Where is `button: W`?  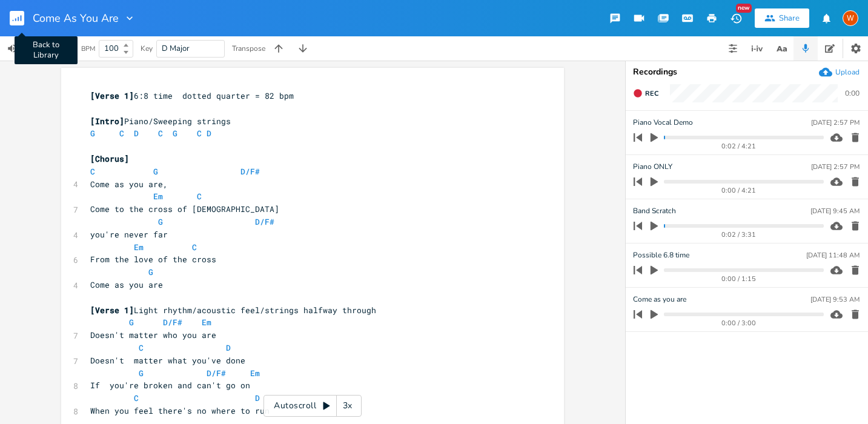
button: W is located at coordinates (850, 18).